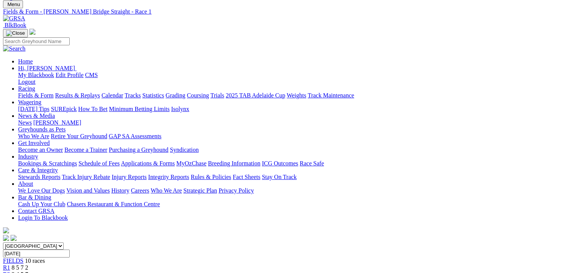 Image resolution: width=570 pixels, height=273 pixels. Describe the element at coordinates (293, 150) in the screenshot. I see `div: Get Involved` at that location.